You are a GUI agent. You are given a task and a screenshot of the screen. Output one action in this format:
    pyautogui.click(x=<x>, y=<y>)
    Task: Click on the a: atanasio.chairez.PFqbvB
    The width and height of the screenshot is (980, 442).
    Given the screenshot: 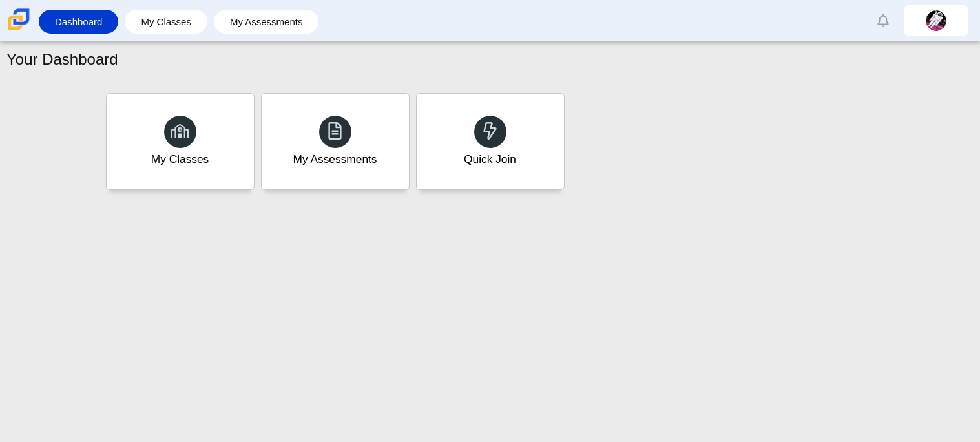 What is the action you would take?
    pyautogui.click(x=936, y=21)
    